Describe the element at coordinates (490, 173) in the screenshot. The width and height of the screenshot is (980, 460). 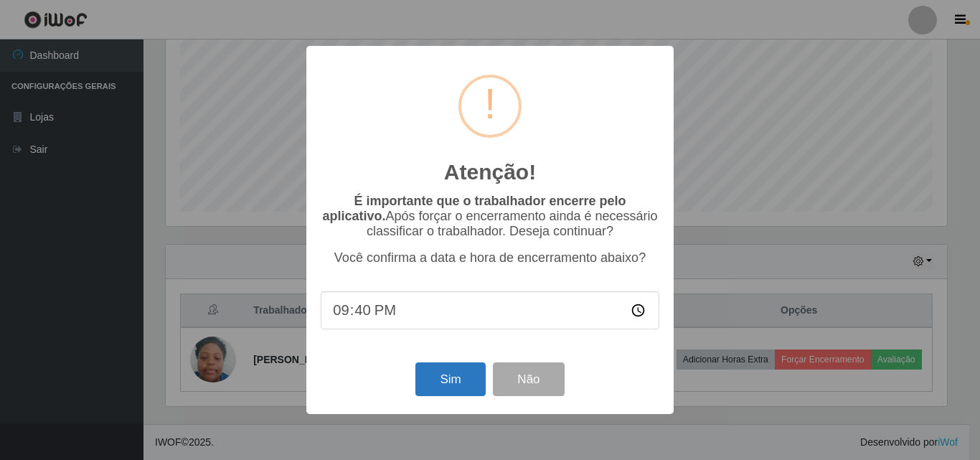
I see `h2: Atenção!` at that location.